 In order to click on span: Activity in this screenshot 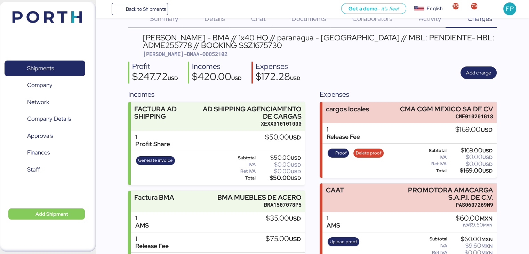, I will do `click(430, 18)`.